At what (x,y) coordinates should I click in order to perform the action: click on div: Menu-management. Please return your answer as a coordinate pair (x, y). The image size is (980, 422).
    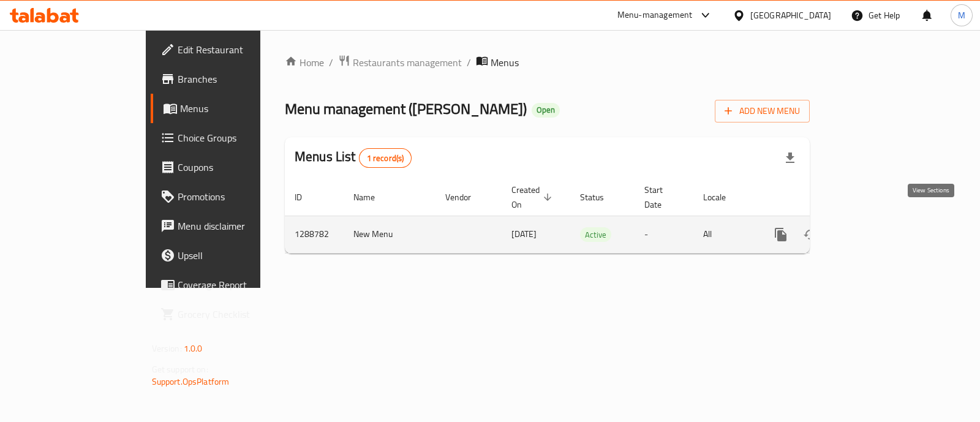
    Looking at the image, I should click on (655, 15).